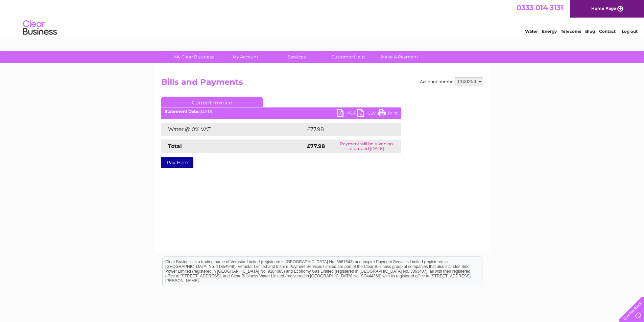 The height and width of the screenshot is (322, 644). What do you see at coordinates (297, 57) in the screenshot?
I see `a: Services` at bounding box center [297, 57].